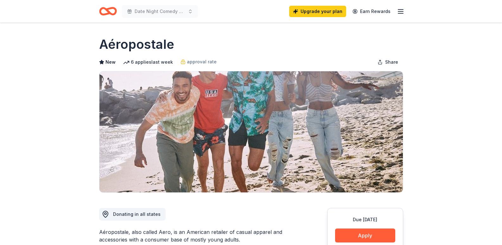  What do you see at coordinates (198, 235) in the screenshot?
I see `div: Aéropostale, also called Aero, is an American retailer of casual apparel and accessories with a c...` at bounding box center [198, 235].